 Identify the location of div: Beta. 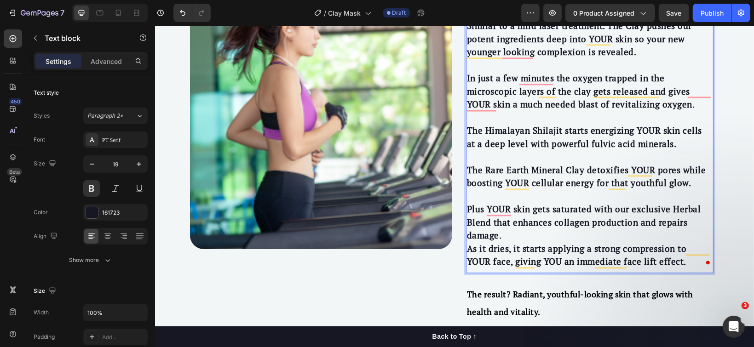
(14, 172).